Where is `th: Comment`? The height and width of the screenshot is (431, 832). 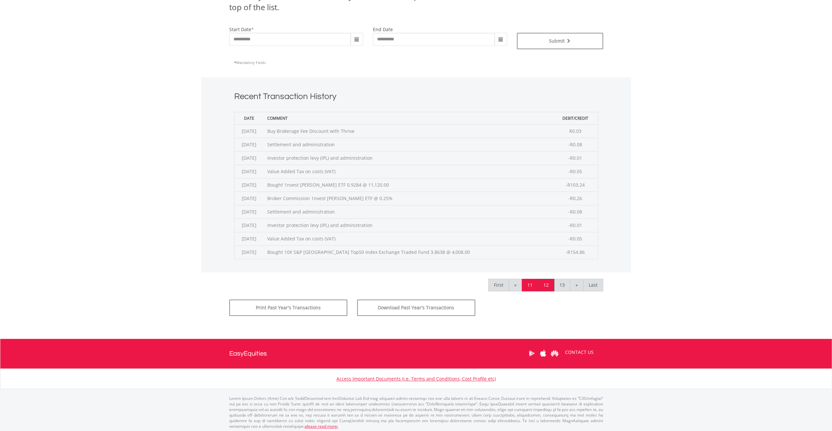 th: Comment is located at coordinates (408, 118).